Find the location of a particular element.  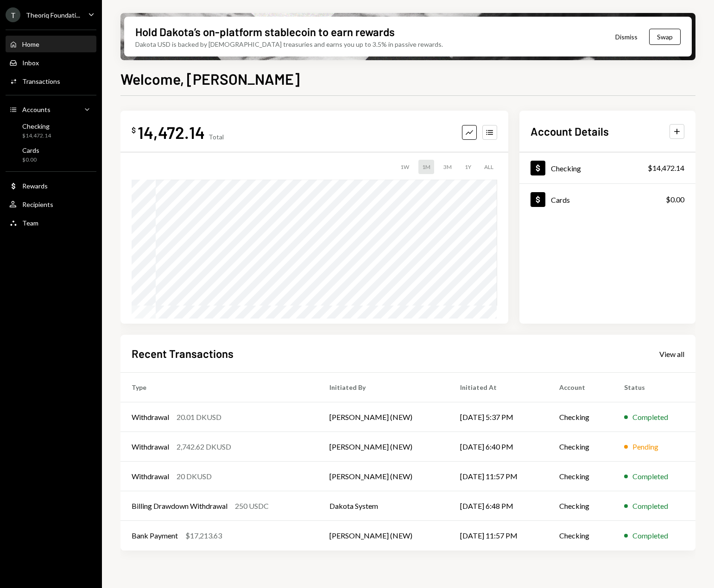

div: $17,213.63 is located at coordinates (203, 535).